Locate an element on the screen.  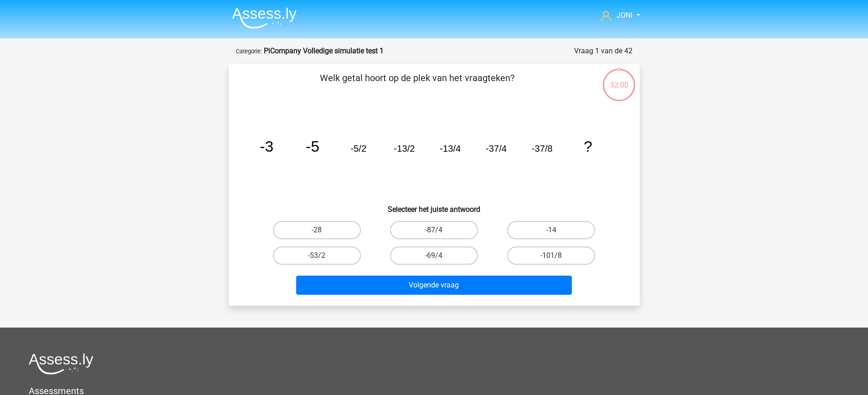
p: Welk getal hoort op de plek van het vraagteken? is located at coordinates (417, 85).